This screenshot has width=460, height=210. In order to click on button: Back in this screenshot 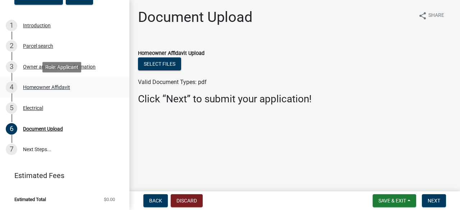, I will do `click(155, 201)`.